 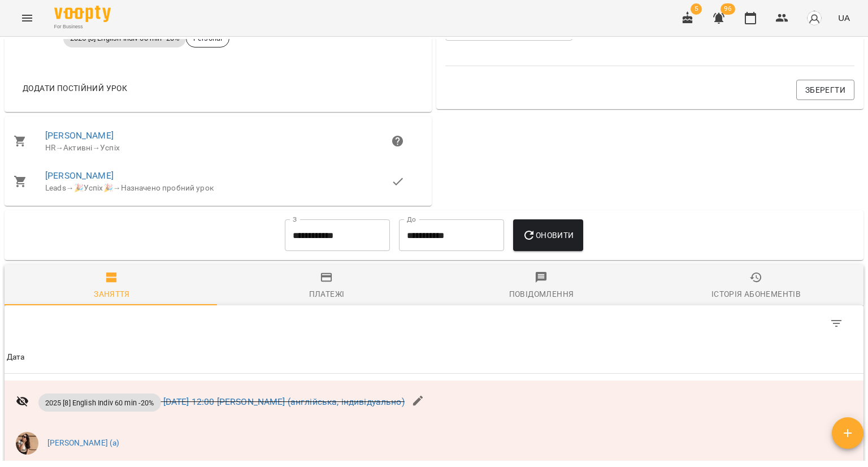 I want to click on span: Додати постійний урок, so click(x=75, y=88).